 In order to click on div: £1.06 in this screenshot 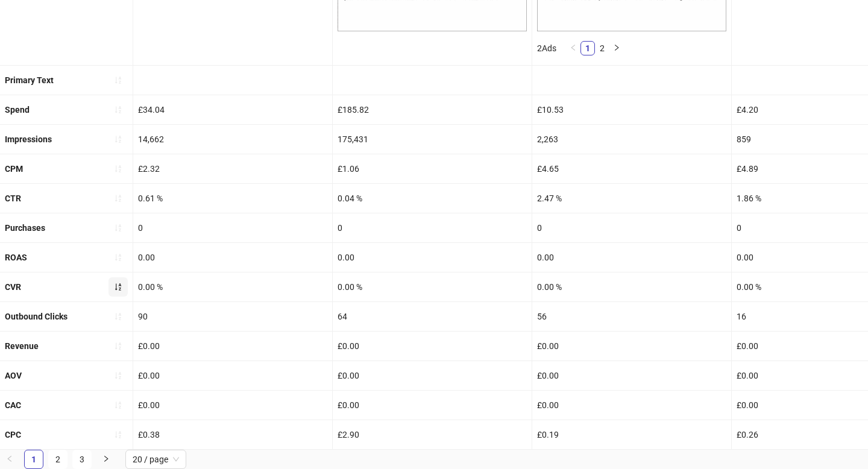, I will do `click(432, 169)`.